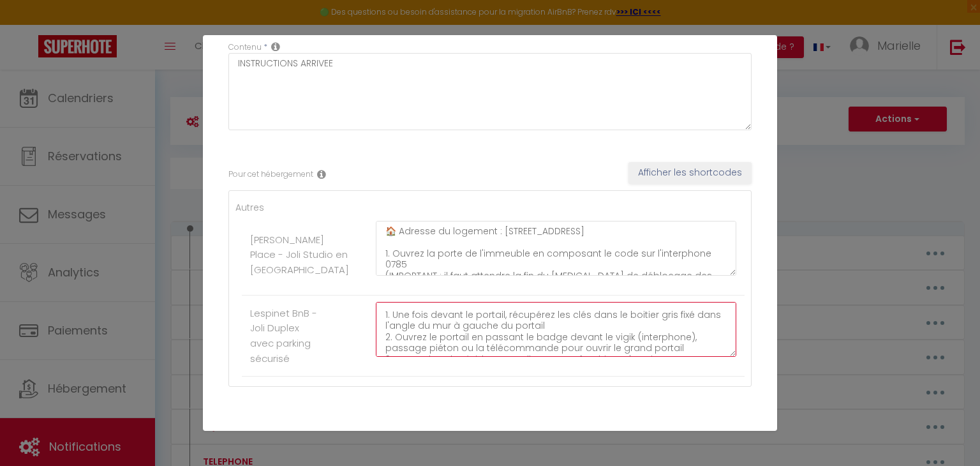  Describe the element at coordinates (245, 47) in the screenshot. I see `label: Contenu` at that location.